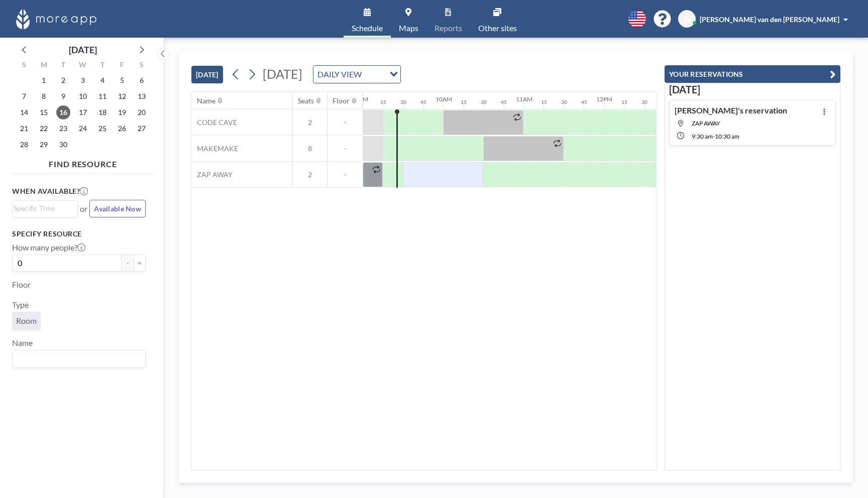 The width and height of the screenshot is (868, 498). What do you see at coordinates (306, 101) in the screenshot?
I see `div: Seats` at bounding box center [306, 101].